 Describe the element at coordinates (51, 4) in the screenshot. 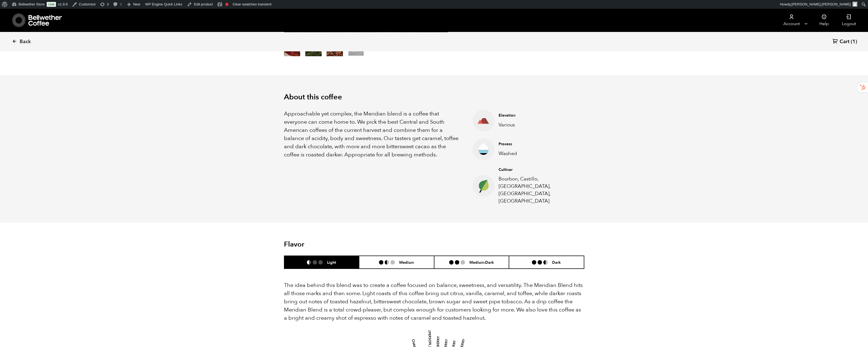

I see `a: Live` at that location.